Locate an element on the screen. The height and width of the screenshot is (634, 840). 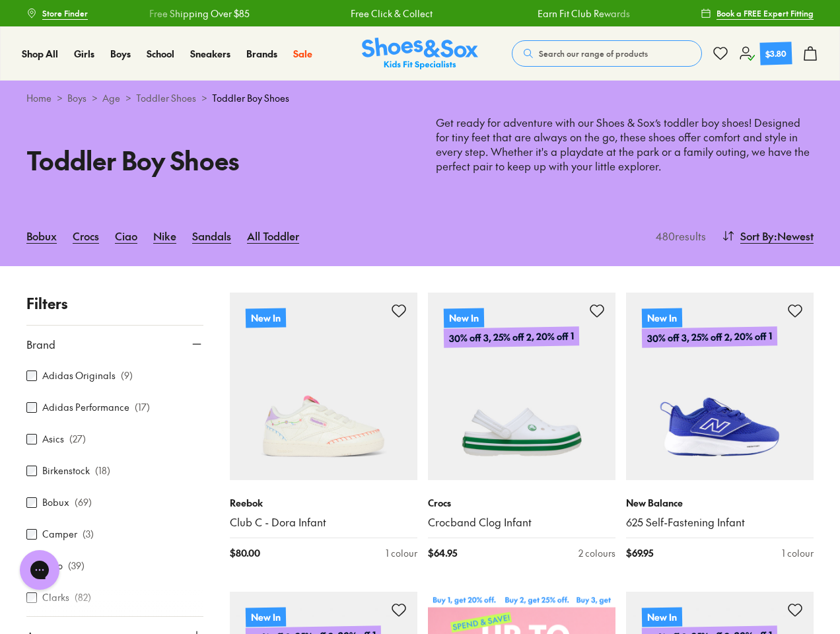
a: Earn Fit Club Rewards is located at coordinates (583, 13).